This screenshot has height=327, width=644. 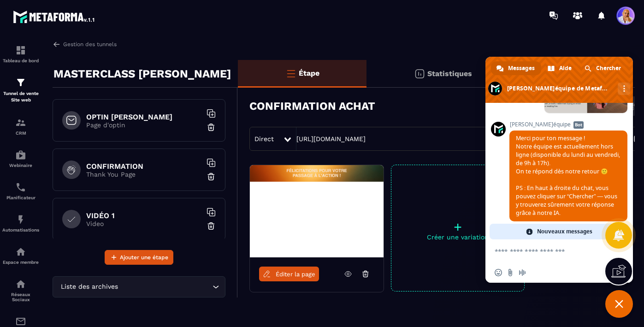 I want to click on img: arrow, so click(x=57, y=44).